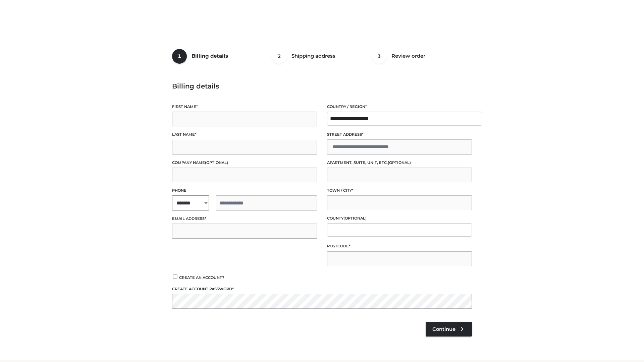 Image resolution: width=644 pixels, height=362 pixels. I want to click on h3: Billing details, so click(322, 86).